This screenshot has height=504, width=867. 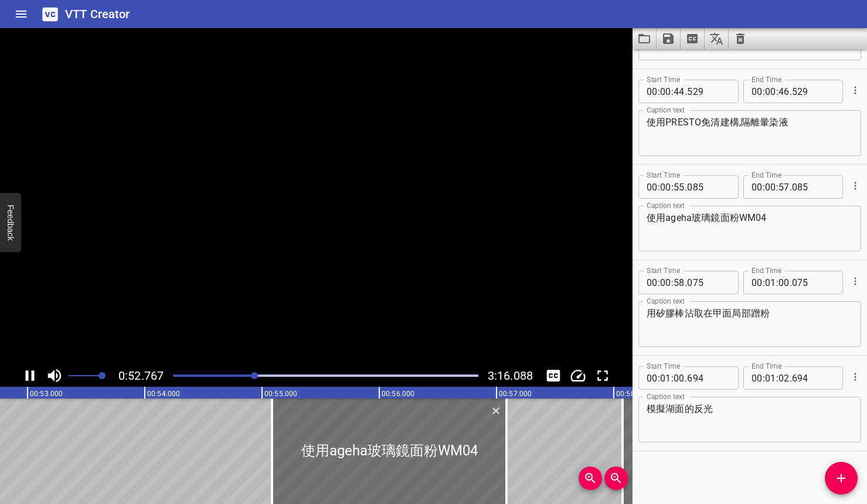 What do you see at coordinates (553, 375) in the screenshot?
I see `button: Toggle captions` at bounding box center [553, 375].